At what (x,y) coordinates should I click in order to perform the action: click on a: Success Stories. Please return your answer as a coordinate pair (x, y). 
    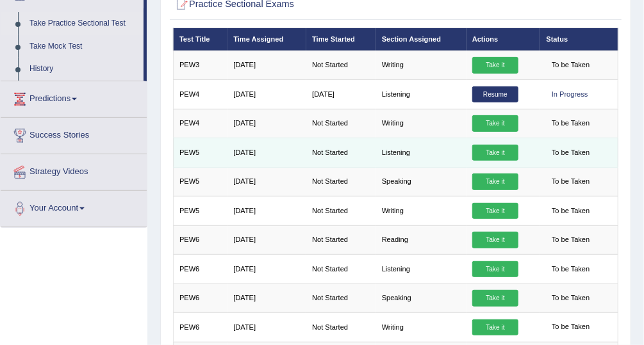
    Looking at the image, I should click on (74, 134).